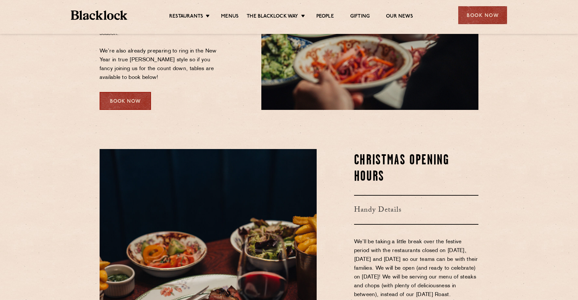  I want to click on h3: Handy Details, so click(416, 209).